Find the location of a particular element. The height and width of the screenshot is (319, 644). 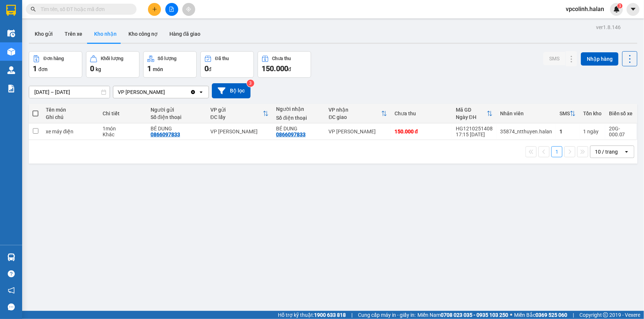

button: Đơn hàng1đơn is located at coordinates (56, 64).